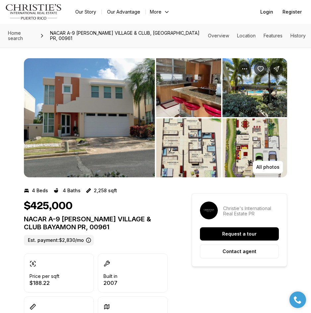  What do you see at coordinates (105, 191) in the screenshot?
I see `p: 2,258 sqft` at bounding box center [105, 191].